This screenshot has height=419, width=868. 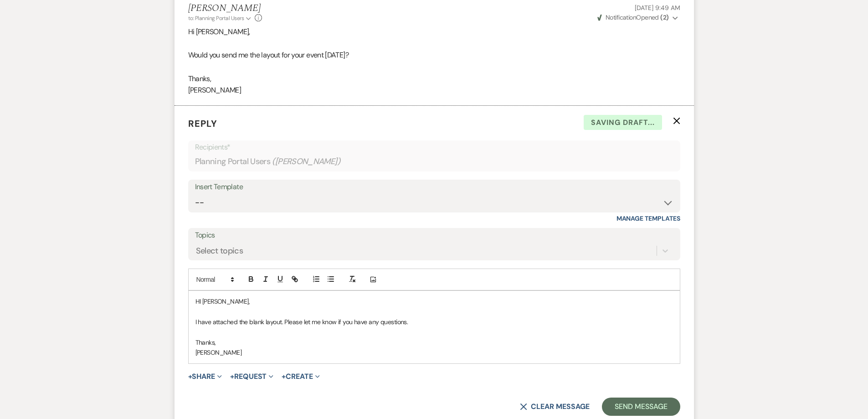 I want to click on span: to: Planning Portal Users, so click(x=216, y=18).